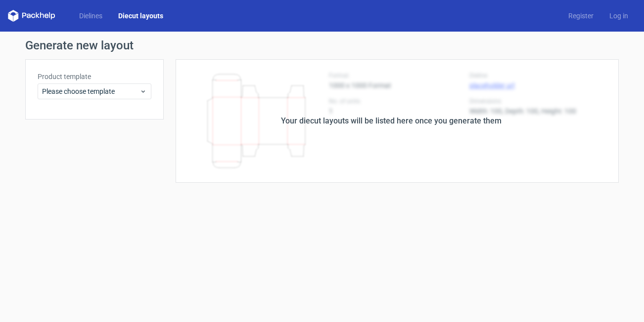  Describe the element at coordinates (90, 91) in the screenshot. I see `span: Please choose template` at that location.